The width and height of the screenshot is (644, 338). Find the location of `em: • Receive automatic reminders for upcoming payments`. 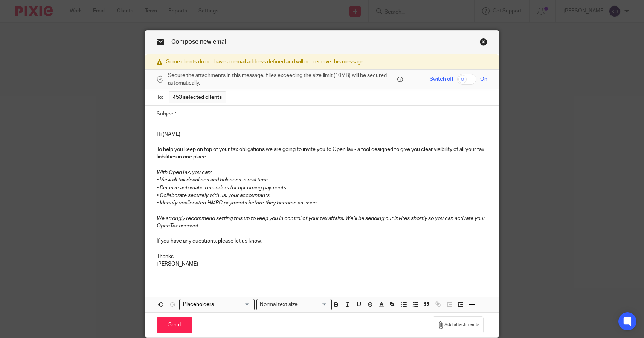

em: • Receive automatic reminders for upcoming payments is located at coordinates (221, 188).